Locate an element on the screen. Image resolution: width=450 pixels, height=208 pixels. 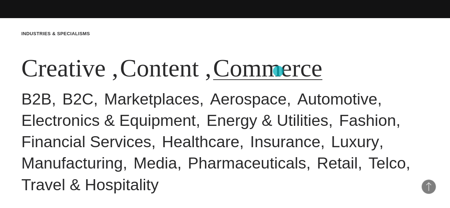
a: Content is located at coordinates (159, 68).